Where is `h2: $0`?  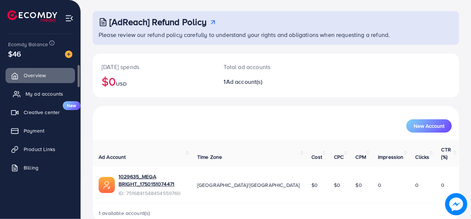 h2: $0 is located at coordinates (154, 81).